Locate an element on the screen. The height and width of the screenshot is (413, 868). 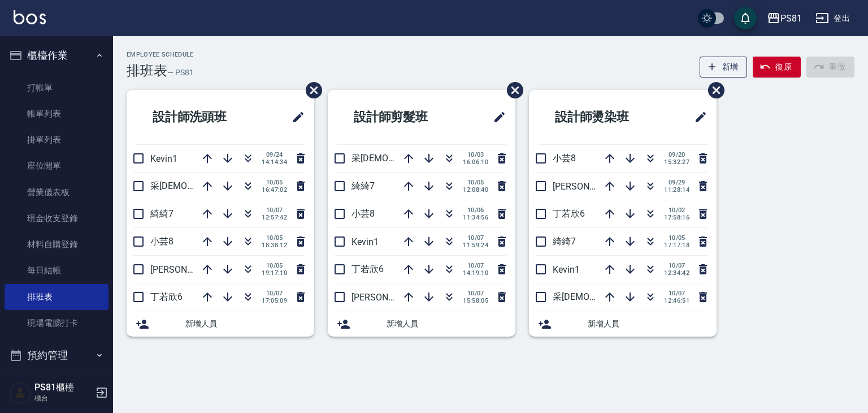
a: 排班表 is located at coordinates (57, 297).